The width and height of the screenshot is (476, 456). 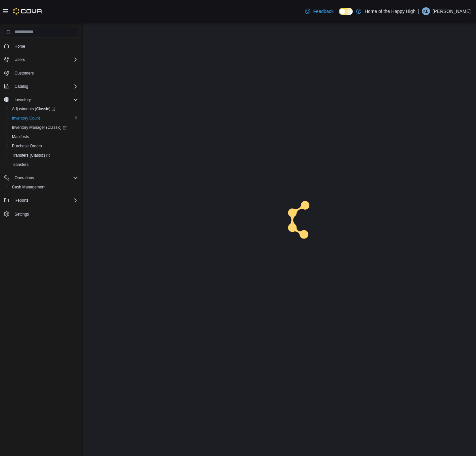 I want to click on button: Cash Management, so click(x=44, y=187).